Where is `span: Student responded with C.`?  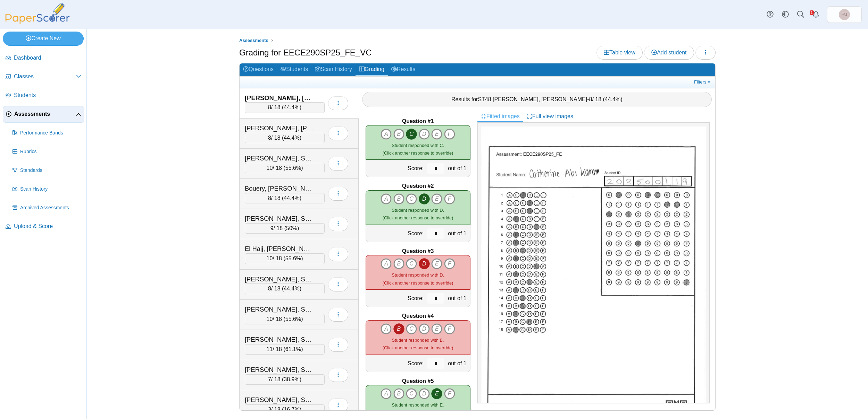 span: Student responded with C. is located at coordinates (418, 146).